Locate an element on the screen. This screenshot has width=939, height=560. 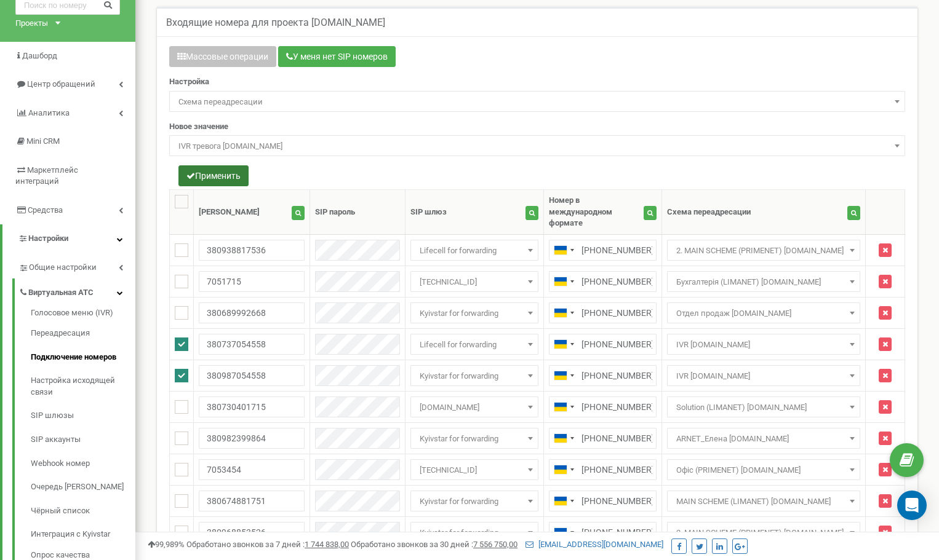
span: csbc.lifecell.ua is located at coordinates (474, 407).